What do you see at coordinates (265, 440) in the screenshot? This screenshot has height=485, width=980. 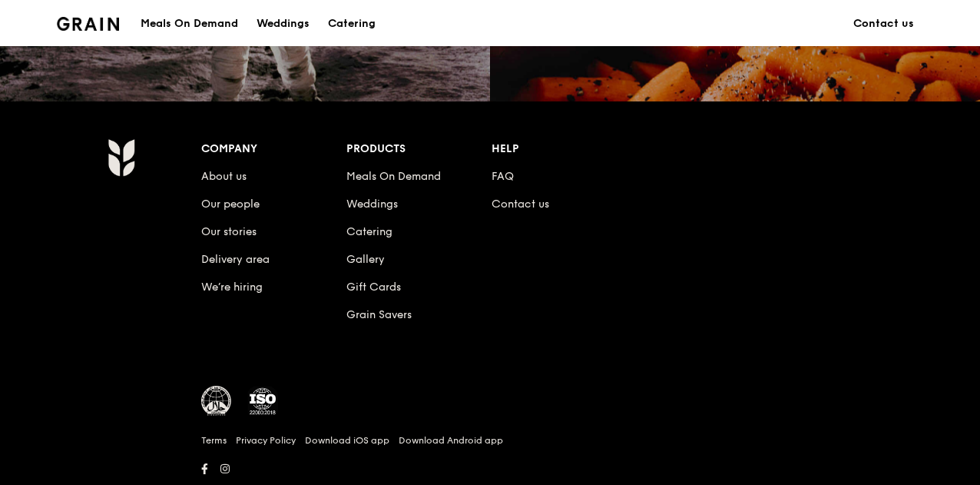 I see `a: Privacy Policy` at bounding box center [265, 440].